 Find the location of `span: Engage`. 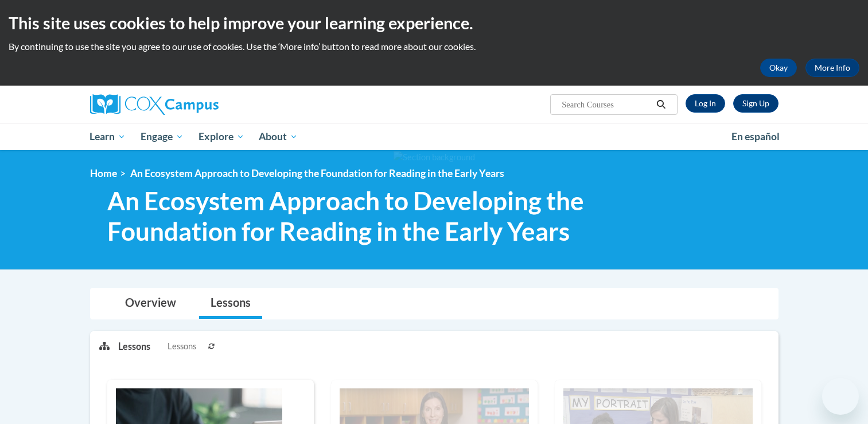

span: Engage is located at coordinates (162, 136).